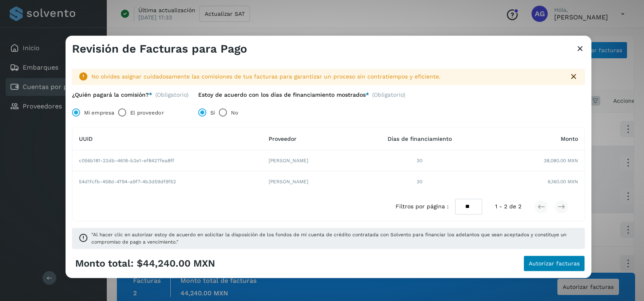 This screenshot has height=301, width=644. I want to click on td: 54d1fcfb-458d-4794-a9f7-4b3d59df9f52, so click(167, 182).